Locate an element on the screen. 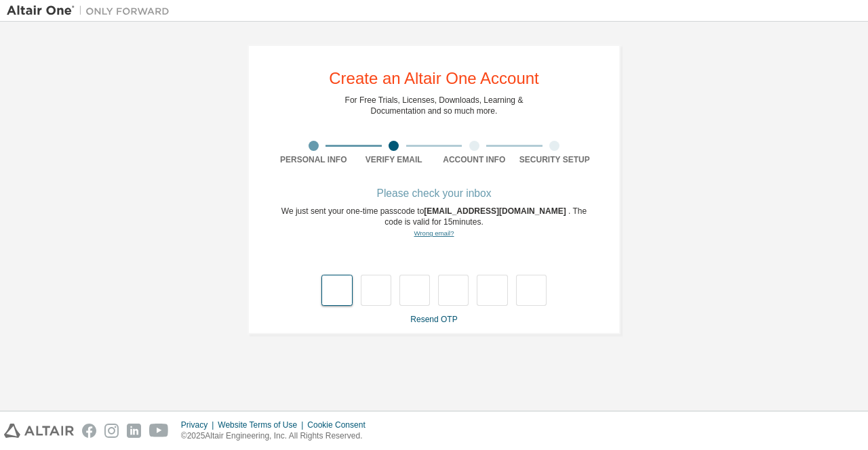 This screenshot has width=868, height=450. img: linkedin.svg is located at coordinates (133, 431).